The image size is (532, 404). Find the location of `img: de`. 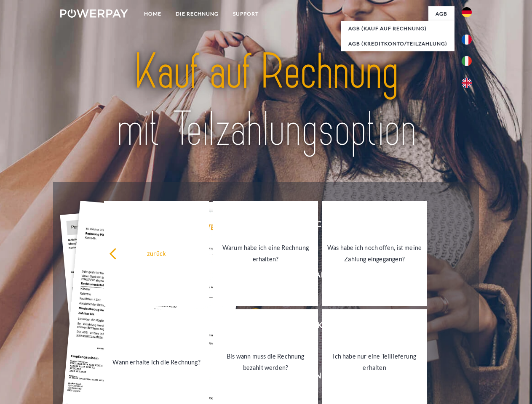

img: de is located at coordinates (467, 12).